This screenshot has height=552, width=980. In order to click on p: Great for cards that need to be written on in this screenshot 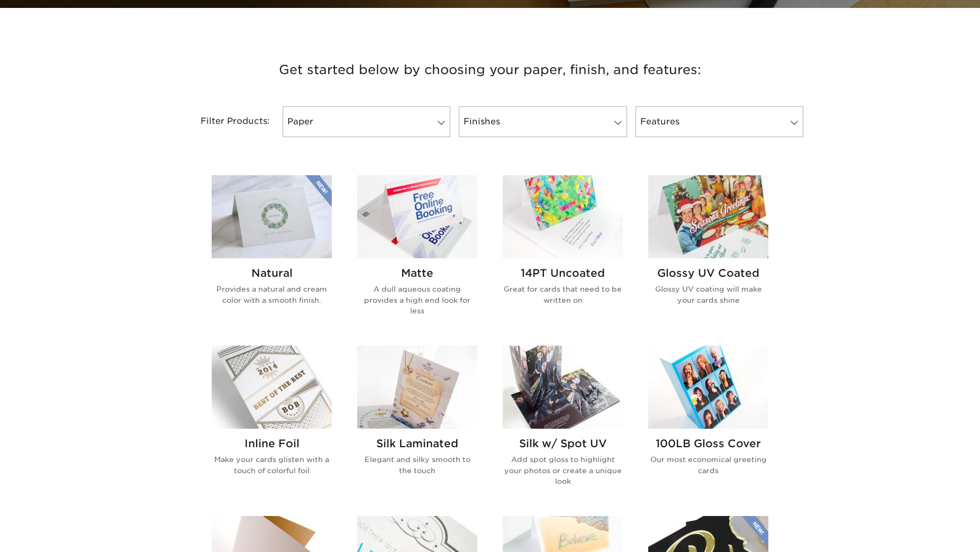, I will do `click(562, 295)`.